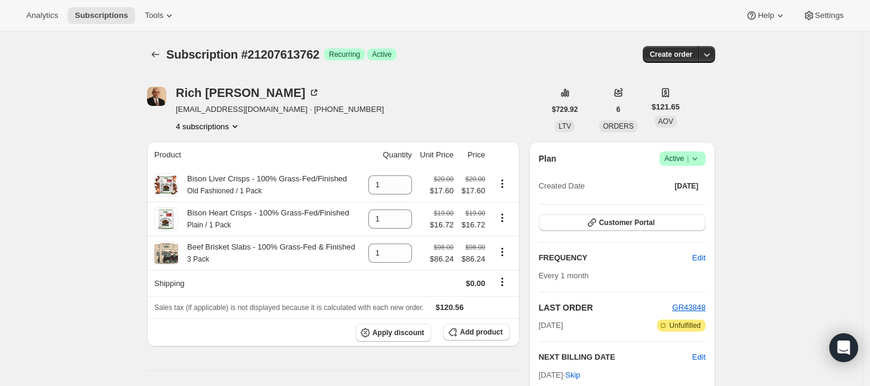 This screenshot has height=386, width=870. What do you see at coordinates (665, 121) in the screenshot?
I see `span: AOV` at bounding box center [665, 121].